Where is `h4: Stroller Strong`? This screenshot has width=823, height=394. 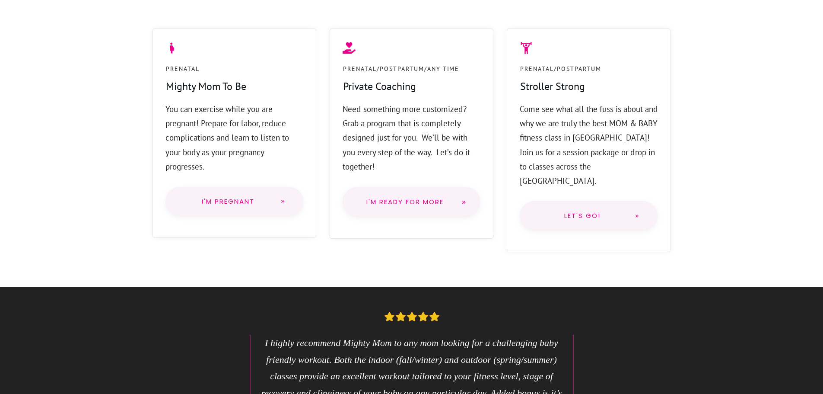 h4: Stroller Strong is located at coordinates (553, 90).